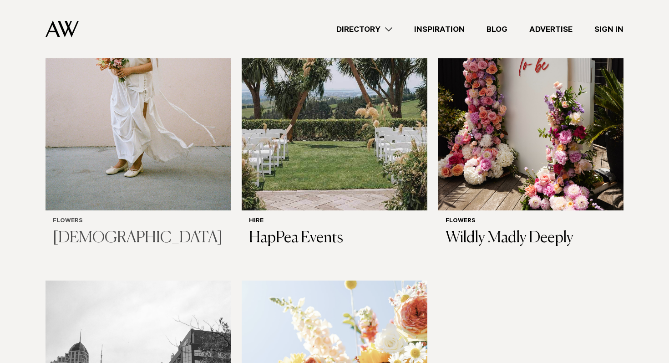 This screenshot has width=669, height=363. I want to click on a: Advertise, so click(551, 29).